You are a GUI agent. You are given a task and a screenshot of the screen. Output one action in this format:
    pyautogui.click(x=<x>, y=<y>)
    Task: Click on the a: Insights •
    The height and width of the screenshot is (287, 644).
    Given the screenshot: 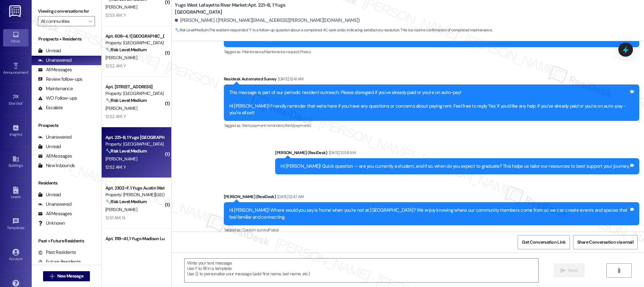 What is the action you would take?
    pyautogui.click(x=16, y=131)
    